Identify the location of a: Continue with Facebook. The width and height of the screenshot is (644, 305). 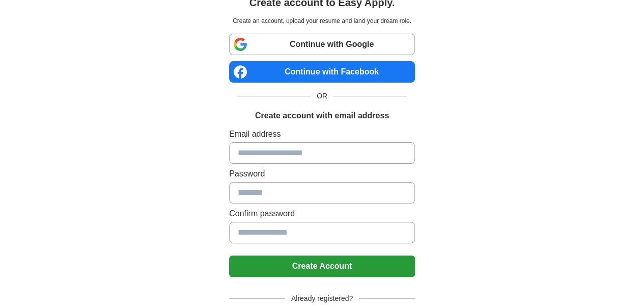
(322, 72).